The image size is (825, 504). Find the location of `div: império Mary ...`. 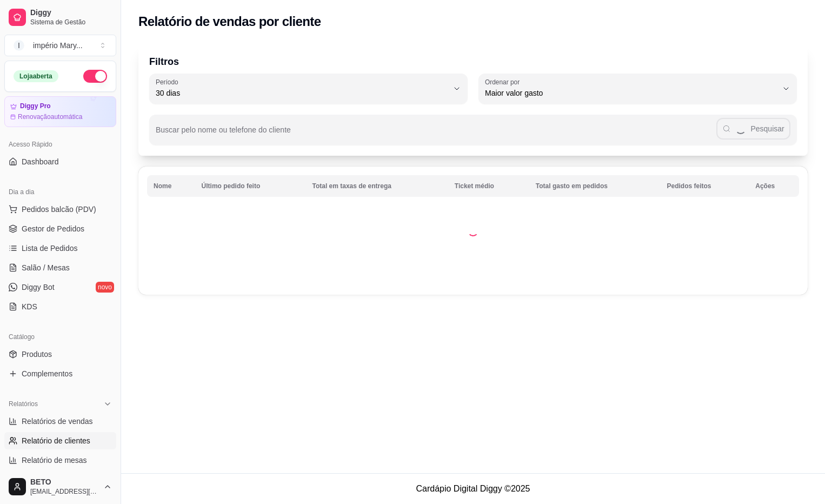

div: império Mary ... is located at coordinates (58, 45).